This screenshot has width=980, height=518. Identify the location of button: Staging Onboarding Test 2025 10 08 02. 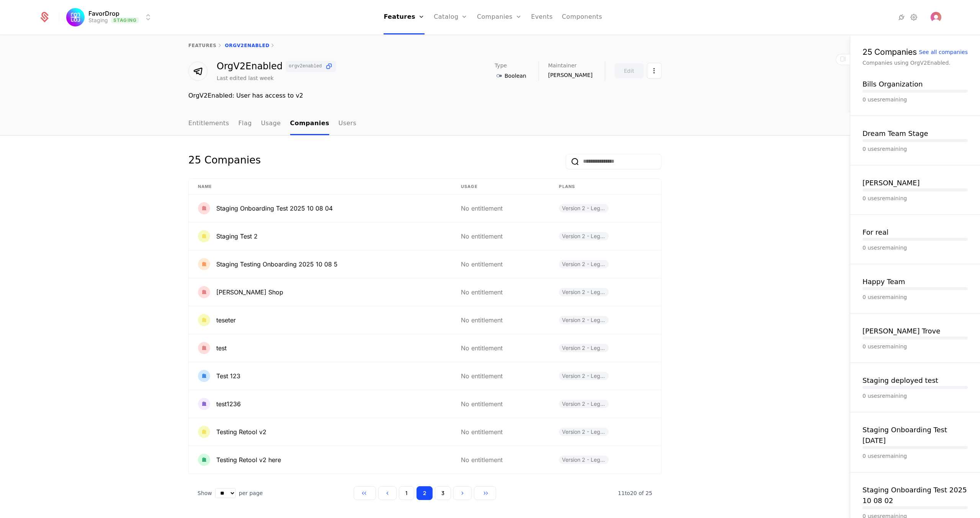
(915, 496).